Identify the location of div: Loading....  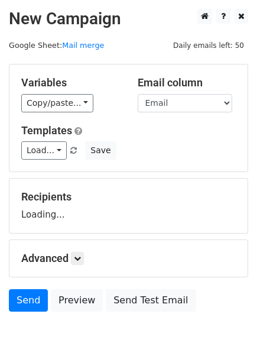
(128, 206).